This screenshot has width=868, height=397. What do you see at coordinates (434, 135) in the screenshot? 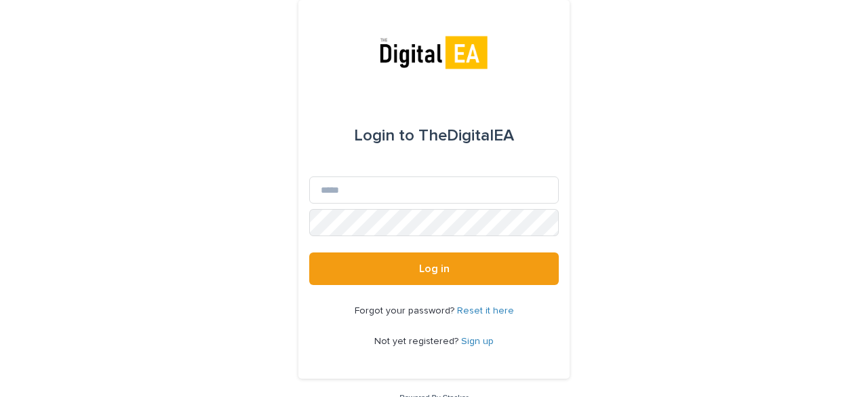
I see `div: TheDigitalEA` at bounding box center [434, 135].